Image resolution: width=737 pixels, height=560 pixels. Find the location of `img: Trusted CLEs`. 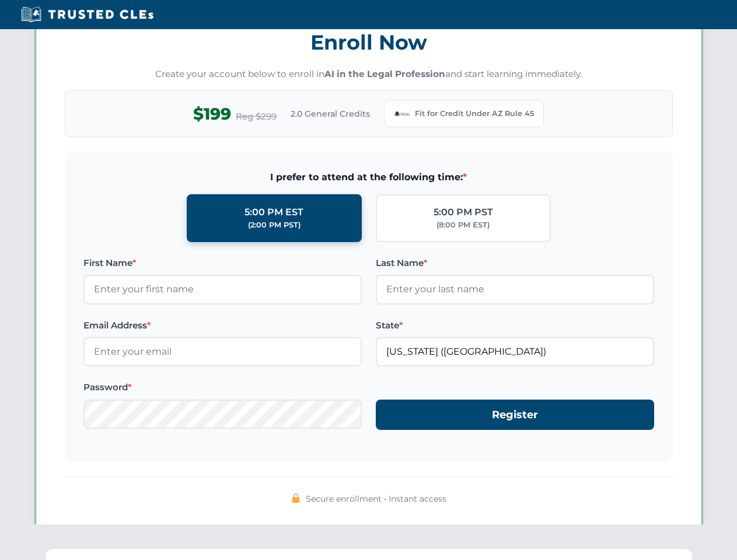

img: Trusted CLEs is located at coordinates (87, 15).